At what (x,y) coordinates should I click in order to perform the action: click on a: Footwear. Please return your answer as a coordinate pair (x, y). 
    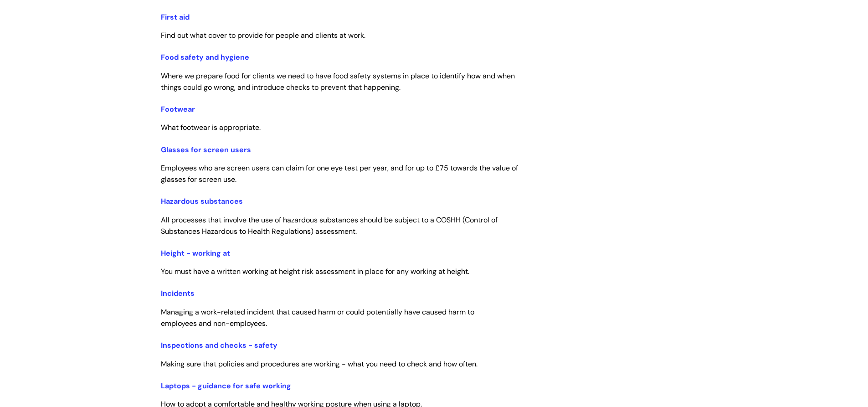
    Looking at the image, I should click on (178, 109).